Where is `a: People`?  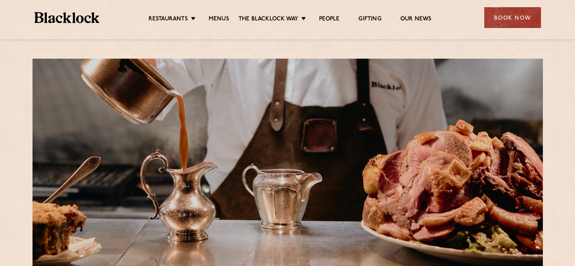 a: People is located at coordinates (329, 20).